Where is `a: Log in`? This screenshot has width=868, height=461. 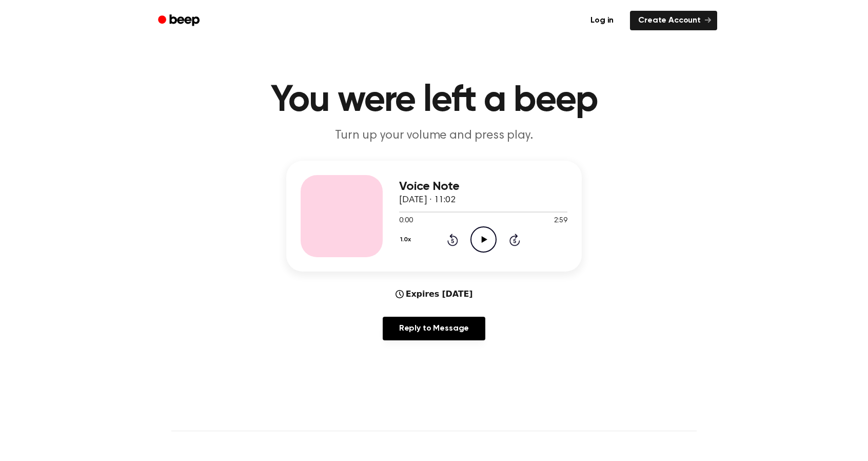 a: Log in is located at coordinates (601, 20).